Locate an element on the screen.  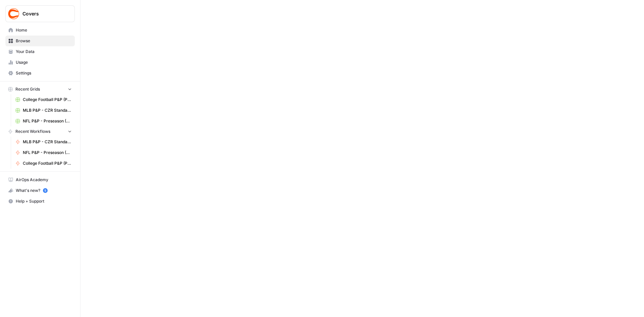
span: College Football P&P (Production) Grid (1) is located at coordinates (47, 100).